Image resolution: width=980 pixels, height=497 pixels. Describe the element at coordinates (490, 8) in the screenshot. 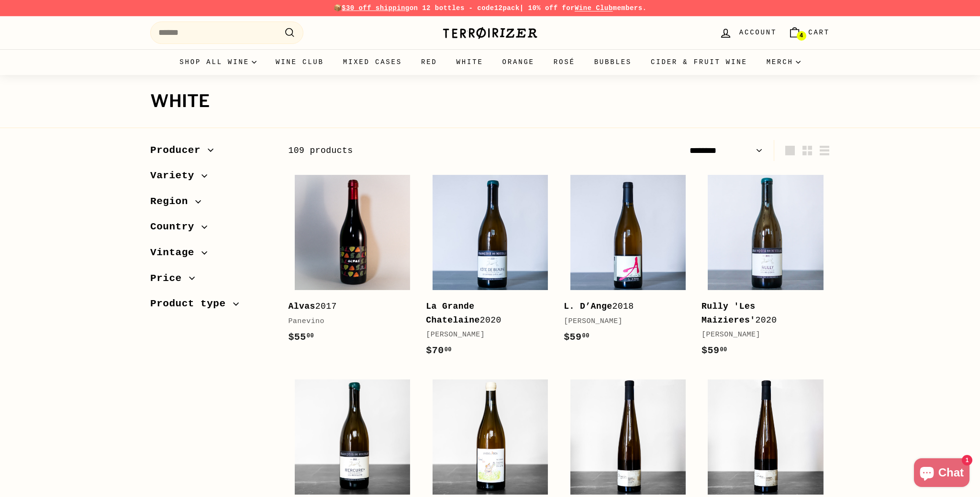

I see `p: 📦 on 12 bottles - code | 10% off for members.` at that location.